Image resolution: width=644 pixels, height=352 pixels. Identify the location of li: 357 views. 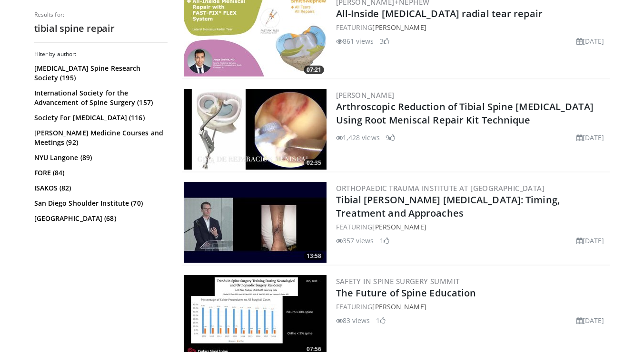
(355, 241).